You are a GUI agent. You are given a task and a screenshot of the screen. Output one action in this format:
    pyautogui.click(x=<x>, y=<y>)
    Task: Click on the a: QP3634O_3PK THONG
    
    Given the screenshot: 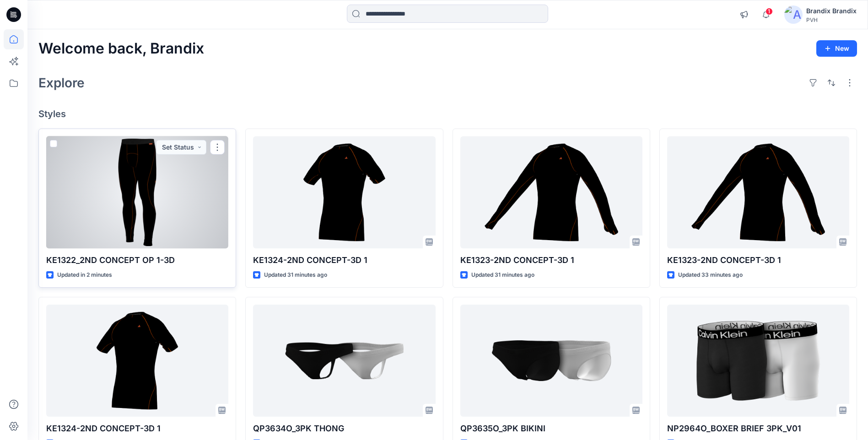 What is the action you would take?
    pyautogui.click(x=344, y=360)
    